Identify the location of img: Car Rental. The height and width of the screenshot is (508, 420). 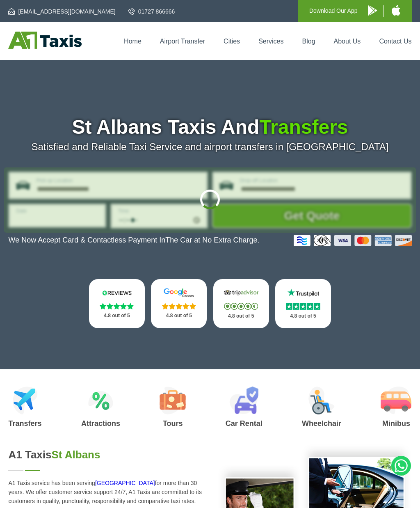
(244, 401).